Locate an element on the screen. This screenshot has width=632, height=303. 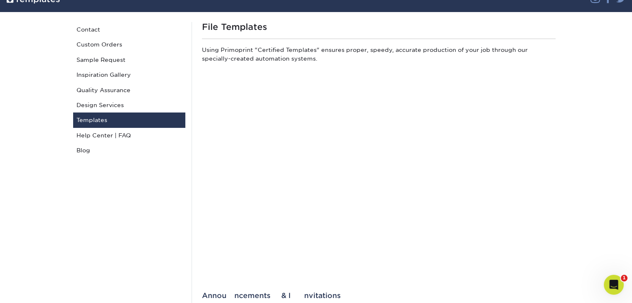
a: Templates is located at coordinates (129, 120).